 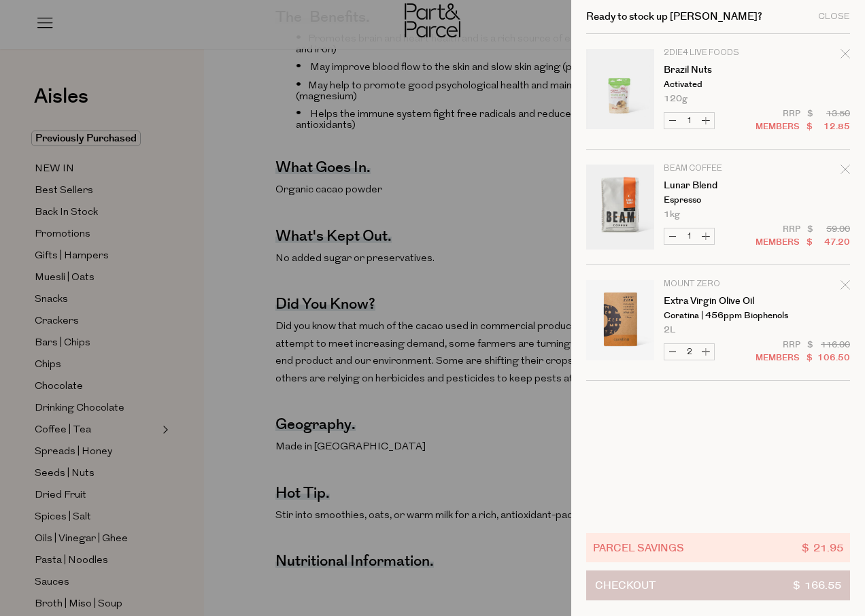 What do you see at coordinates (716, 284) in the screenshot?
I see `p: Mount Zero` at bounding box center [716, 284].